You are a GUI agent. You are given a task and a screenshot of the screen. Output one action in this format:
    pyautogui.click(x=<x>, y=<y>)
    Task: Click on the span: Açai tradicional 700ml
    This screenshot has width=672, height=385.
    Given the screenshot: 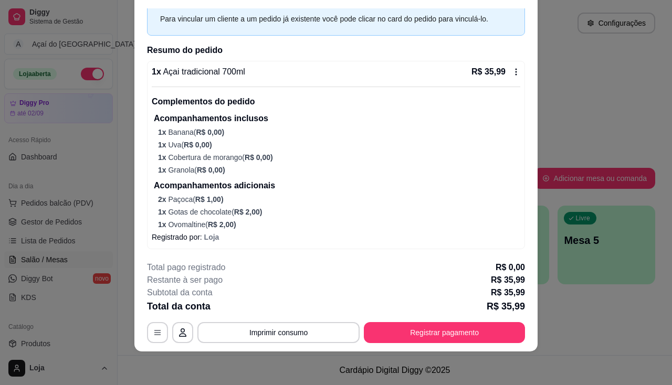 What is the action you would take?
    pyautogui.click(x=203, y=71)
    